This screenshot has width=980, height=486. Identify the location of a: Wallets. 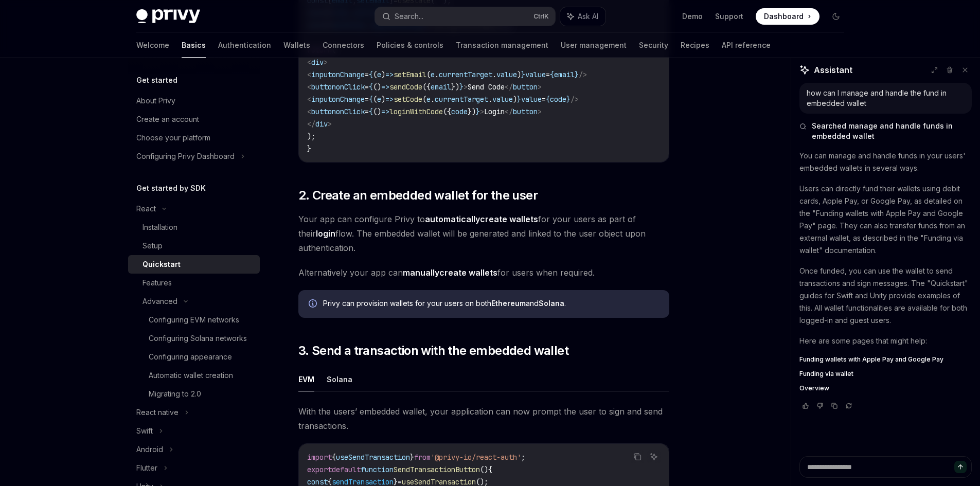
(297, 45).